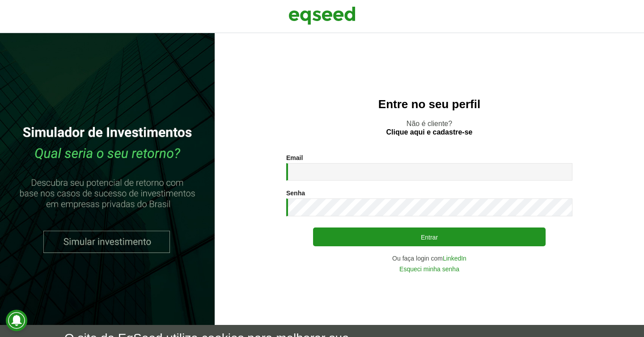 Image resolution: width=644 pixels, height=337 pixels. I want to click on img: EqSeed Logo, so click(322, 16).